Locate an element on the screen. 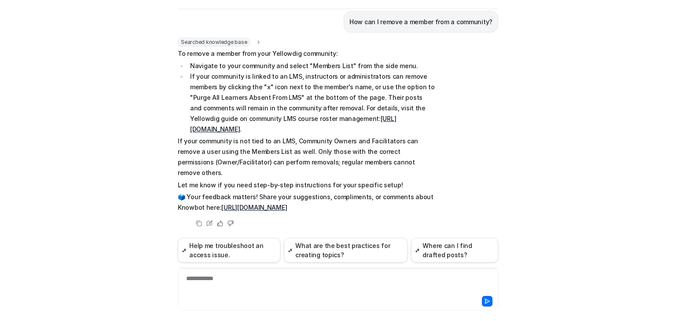  button: What are the best practices for creating topics? is located at coordinates (346, 250).